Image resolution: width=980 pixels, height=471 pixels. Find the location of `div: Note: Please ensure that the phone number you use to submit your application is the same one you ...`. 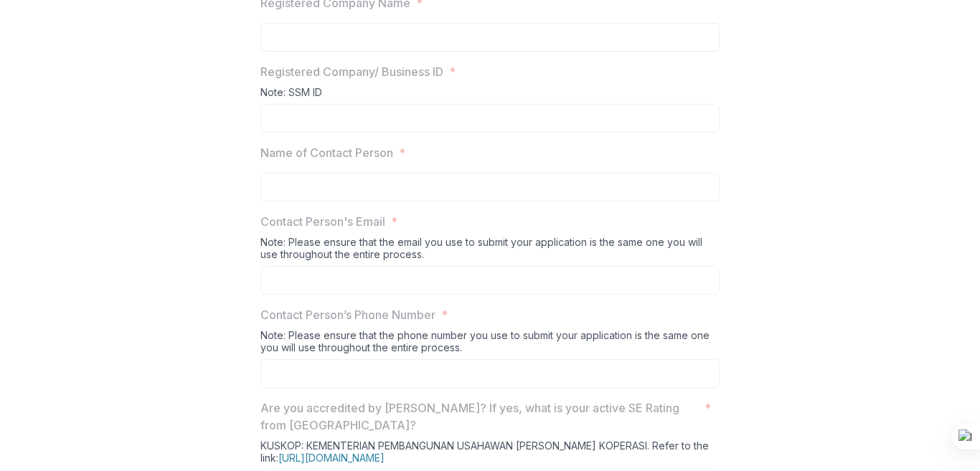

div: Note: Please ensure that the phone number you use to submit your application is the same one you ... is located at coordinates (490, 344).